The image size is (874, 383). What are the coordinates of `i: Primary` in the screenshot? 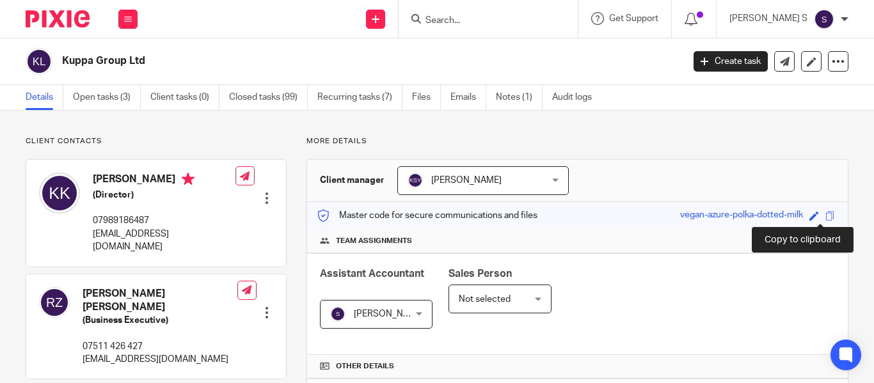 It's located at (188, 179).